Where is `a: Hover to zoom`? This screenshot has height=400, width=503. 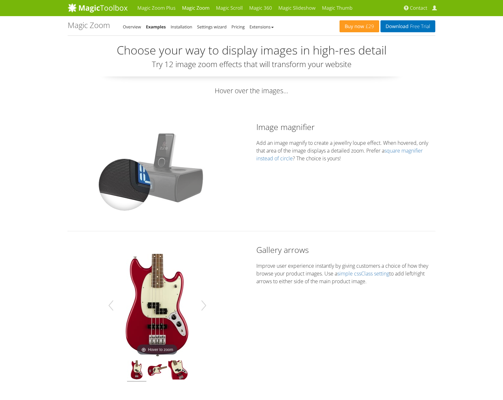
a: Hover to zoom is located at coordinates (157, 306).